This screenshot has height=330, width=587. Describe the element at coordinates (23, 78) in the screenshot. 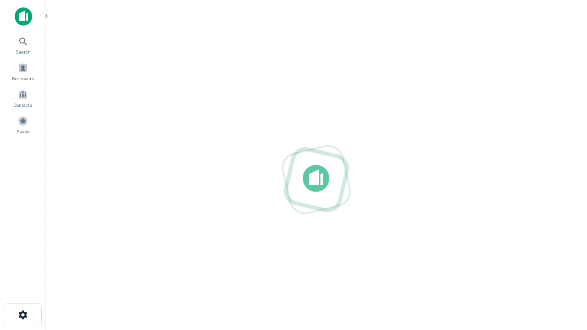

I see `span: Borrowers` at that location.